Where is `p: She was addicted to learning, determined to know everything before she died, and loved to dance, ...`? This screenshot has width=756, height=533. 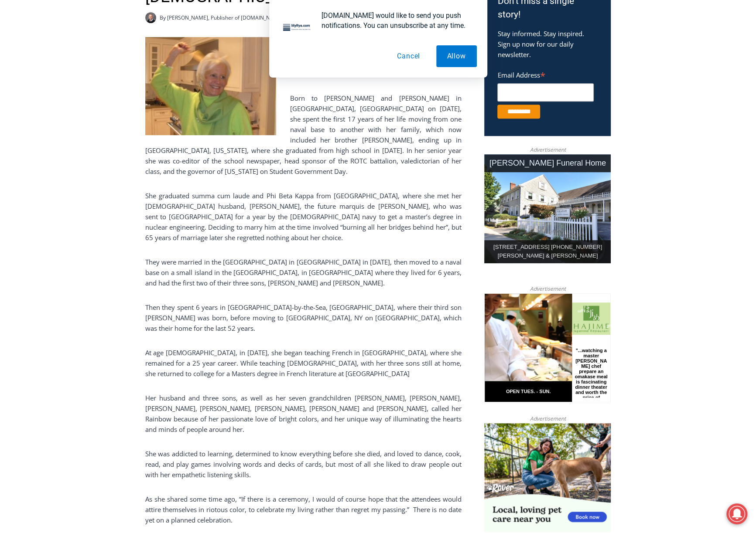
p: She was addicted to learning, determined to know everything before she died, and loved to dance, ... is located at coordinates (303, 464).